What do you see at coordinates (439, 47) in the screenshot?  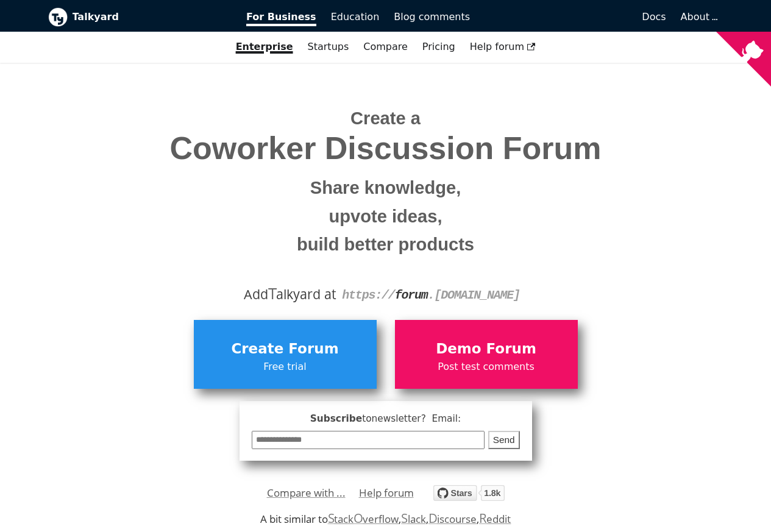 I see `a: Pricing` at bounding box center [439, 47].